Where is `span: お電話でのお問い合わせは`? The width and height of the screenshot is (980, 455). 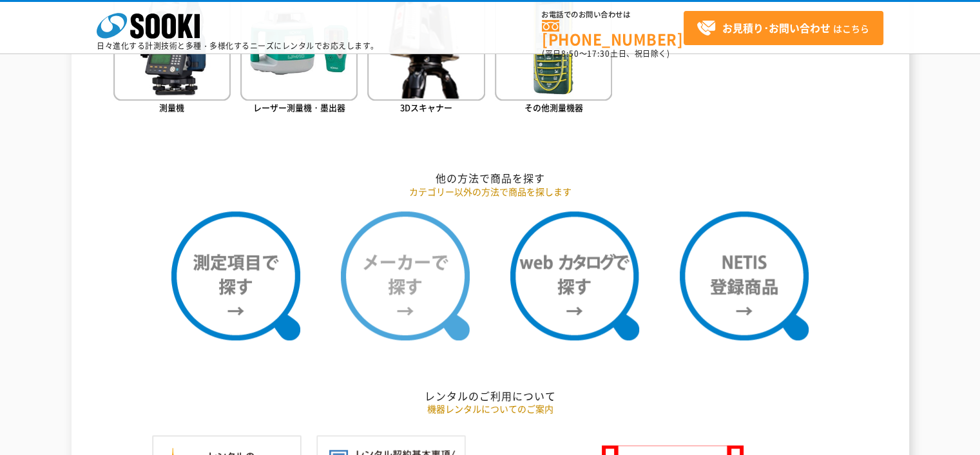
span: お電話でのお問い合わせは is located at coordinates (613, 15).